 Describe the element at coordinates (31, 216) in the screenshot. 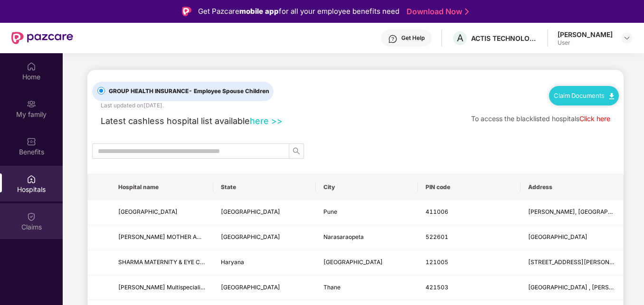

I see `img: svg+xml;base64,PHN2ZyBpZD0iQ2xhaW0iIHhtbG5zPSJodHRwOi8vd3d3LnczLm9yZy8yMDAwL3N2ZyIgd2lkdGg9IjIwIi...` at that location.